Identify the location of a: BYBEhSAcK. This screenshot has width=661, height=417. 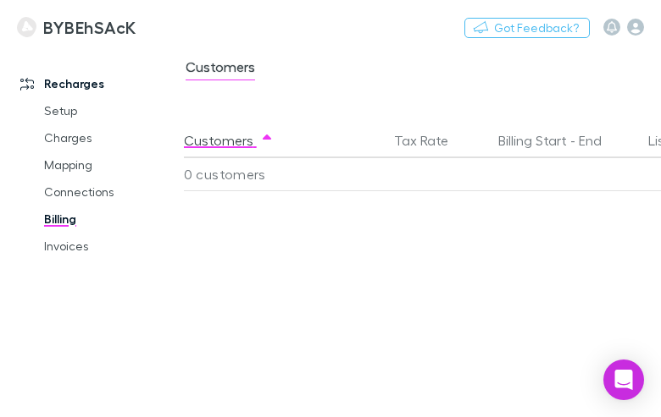
(77, 27).